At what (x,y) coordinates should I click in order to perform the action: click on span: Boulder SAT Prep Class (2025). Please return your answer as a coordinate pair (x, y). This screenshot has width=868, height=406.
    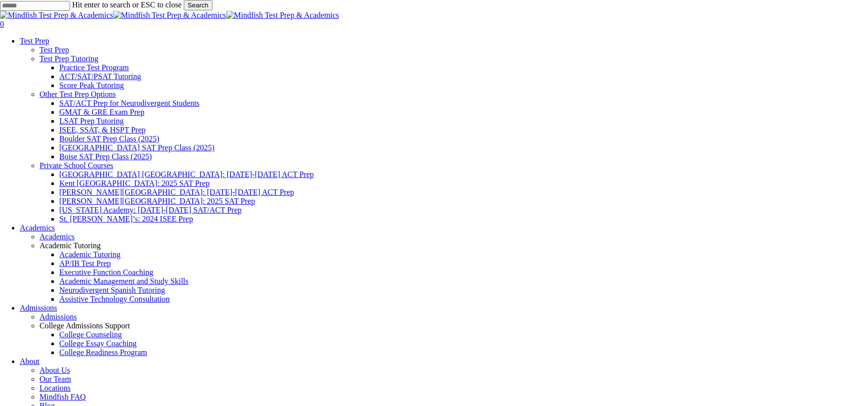
    Looking at the image, I should click on (109, 139).